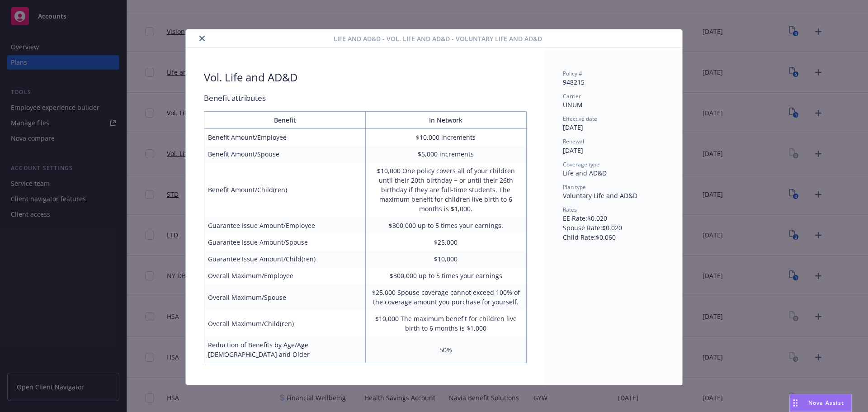 The height and width of the screenshot is (412, 868). Describe the element at coordinates (826, 402) in the screenshot. I see `span: Nova Assist` at that location.